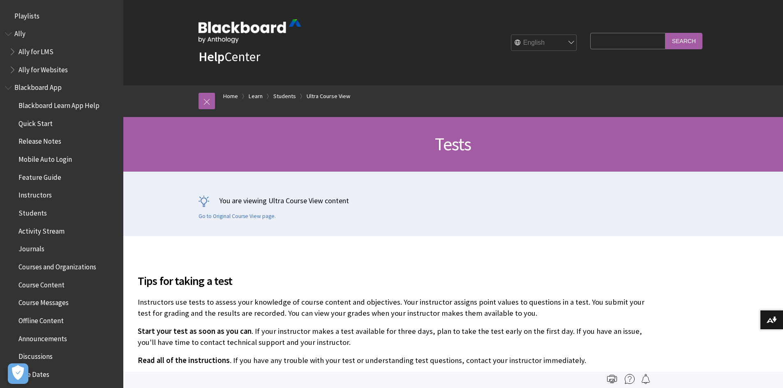 This screenshot has height=388, width=783. Describe the element at coordinates (36, 50) in the screenshot. I see `span: Ally for LMS` at that location.